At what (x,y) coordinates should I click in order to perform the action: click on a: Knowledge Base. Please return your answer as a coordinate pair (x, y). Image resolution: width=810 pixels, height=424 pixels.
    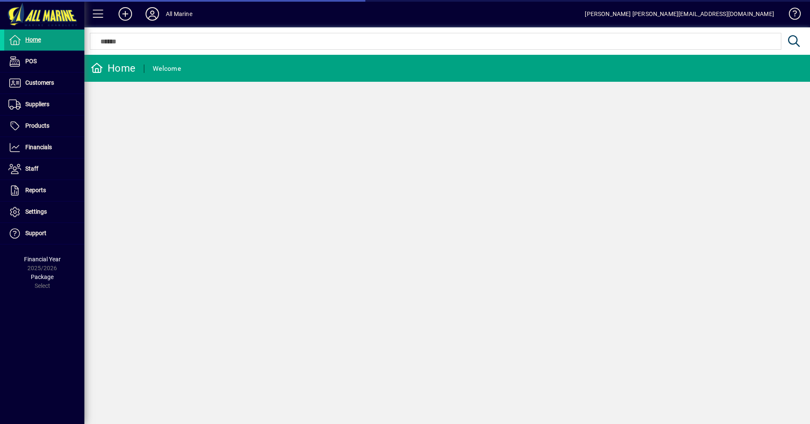
    Looking at the image, I should click on (791, 15).